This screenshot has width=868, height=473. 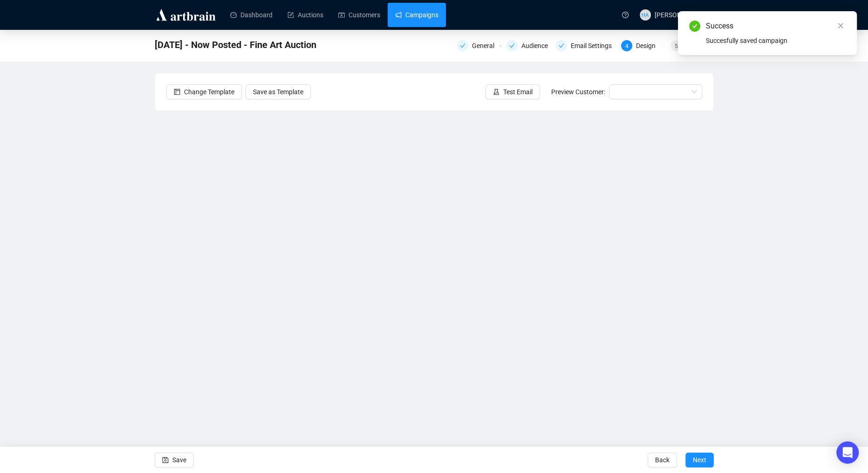 What do you see at coordinates (235, 44) in the screenshot?
I see `span: 8-27-25 - Now Posted - Fine Art Auction` at bounding box center [235, 44].